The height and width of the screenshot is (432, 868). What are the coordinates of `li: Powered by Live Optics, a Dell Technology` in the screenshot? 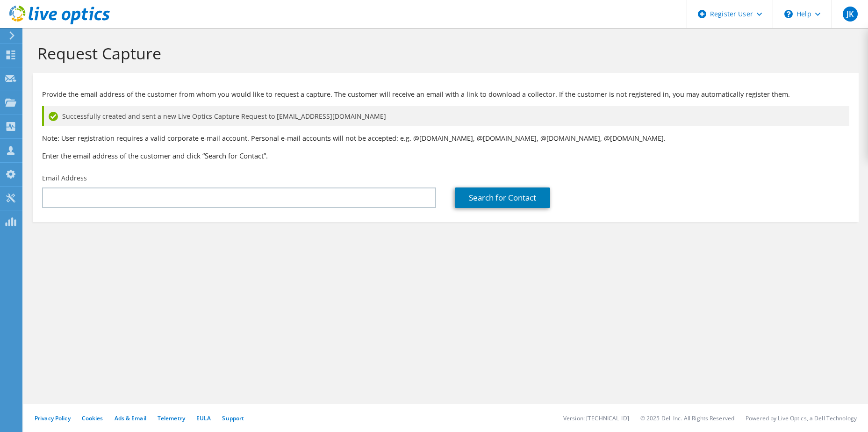 It's located at (801, 417).